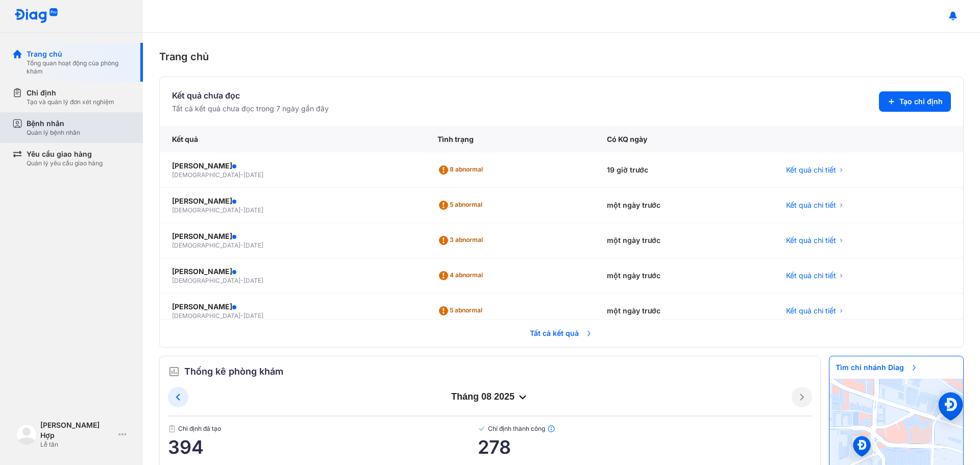 This screenshot has width=980, height=465. Describe the element at coordinates (462, 275) in the screenshot. I see `div: 4 abnormal` at that location.